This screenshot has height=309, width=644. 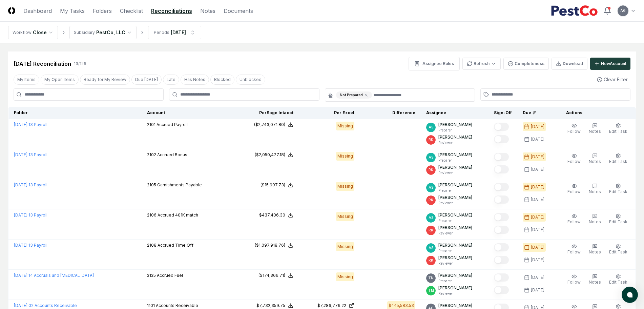 What do you see at coordinates (59, 79) in the screenshot?
I see `button: My Open Items` at bounding box center [59, 79].